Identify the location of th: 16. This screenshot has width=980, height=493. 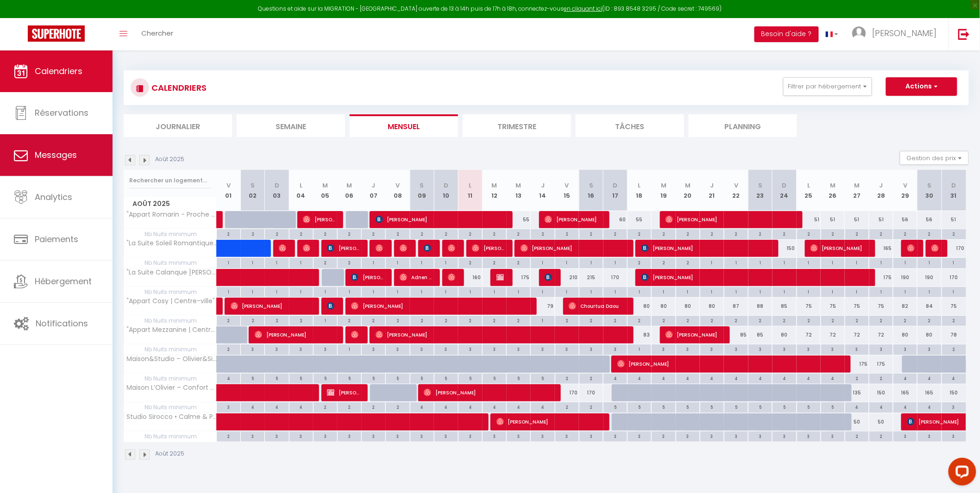
(591, 190).